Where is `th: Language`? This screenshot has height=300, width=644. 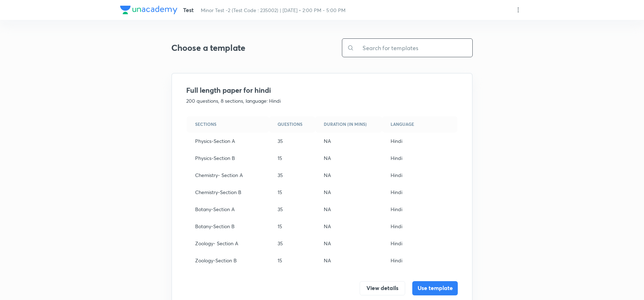 th: Language is located at coordinates (419, 124).